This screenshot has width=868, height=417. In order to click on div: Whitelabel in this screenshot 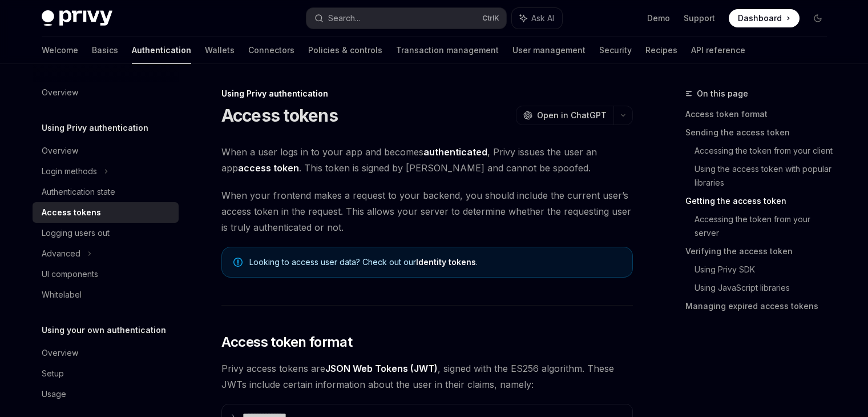, I will do `click(62, 294)`.